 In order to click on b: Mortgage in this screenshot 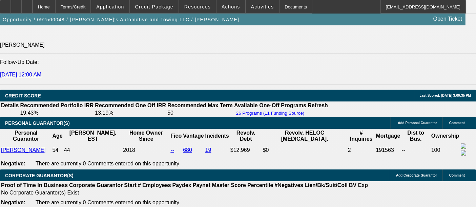, I will do `click(388, 136)`.